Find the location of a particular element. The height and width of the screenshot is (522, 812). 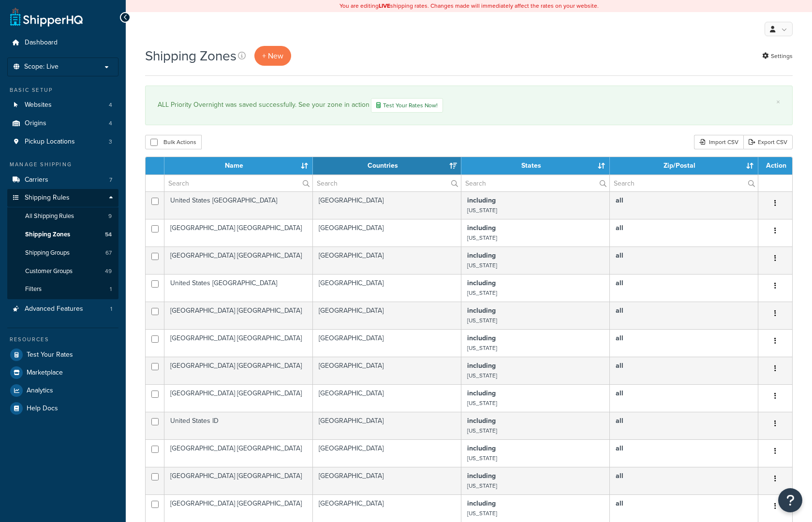

td: United States ID is located at coordinates (238, 426).